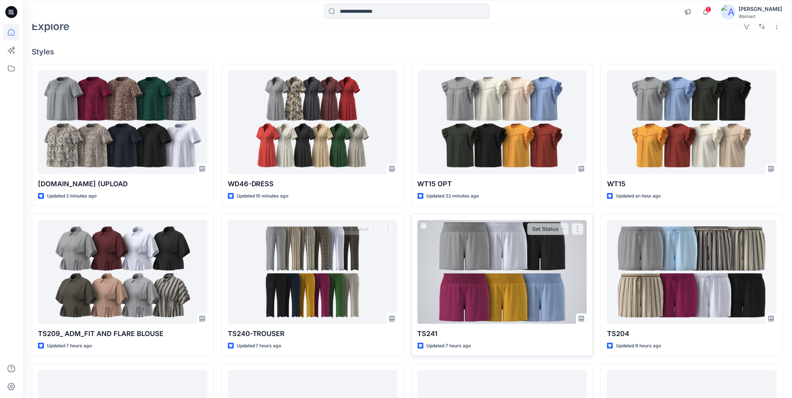  What do you see at coordinates (502, 184) in the screenshot?
I see `p: WT15 OPT` at bounding box center [502, 184].